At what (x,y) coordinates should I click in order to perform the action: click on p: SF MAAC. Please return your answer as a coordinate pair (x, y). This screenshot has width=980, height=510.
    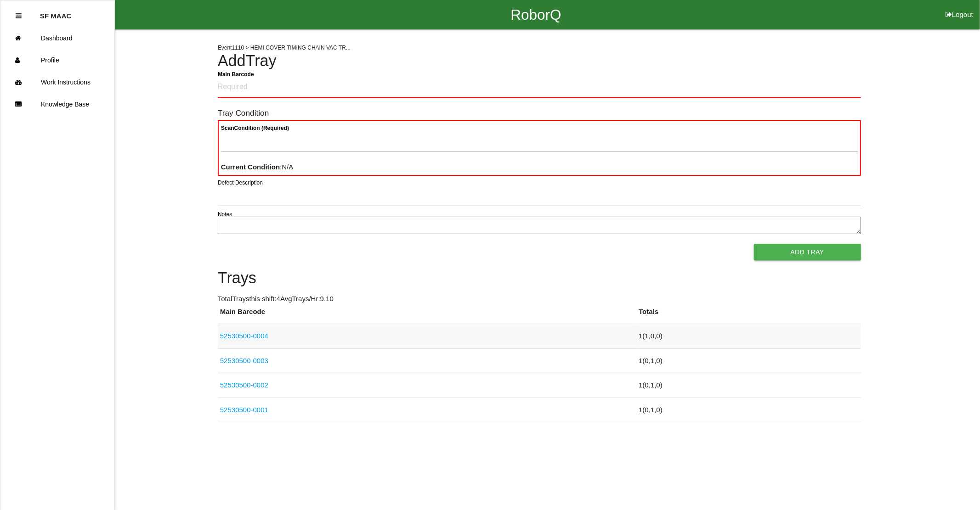
    Looking at the image, I should click on (56, 12).